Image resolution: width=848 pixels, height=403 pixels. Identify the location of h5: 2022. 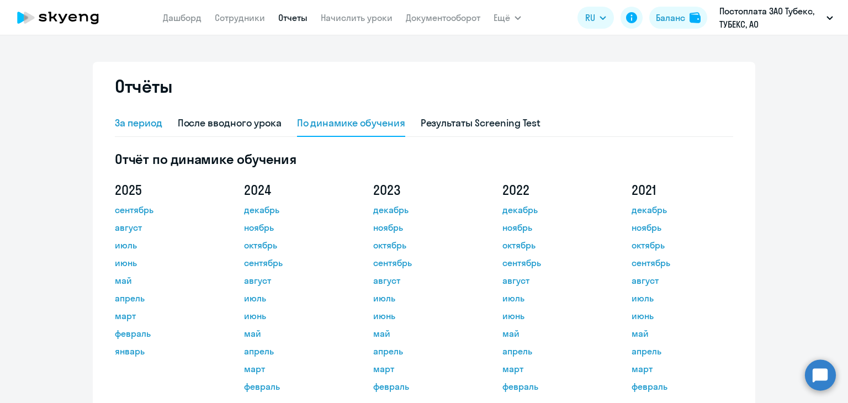
(552, 190).